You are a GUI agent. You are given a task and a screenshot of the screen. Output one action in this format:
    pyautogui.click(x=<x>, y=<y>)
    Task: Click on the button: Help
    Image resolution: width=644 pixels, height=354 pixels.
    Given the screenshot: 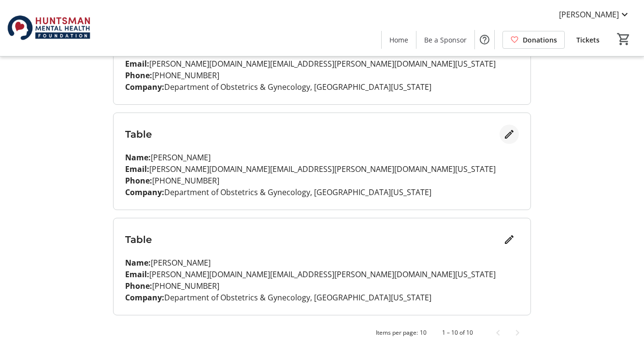 What is the action you would take?
    pyautogui.click(x=485, y=39)
    